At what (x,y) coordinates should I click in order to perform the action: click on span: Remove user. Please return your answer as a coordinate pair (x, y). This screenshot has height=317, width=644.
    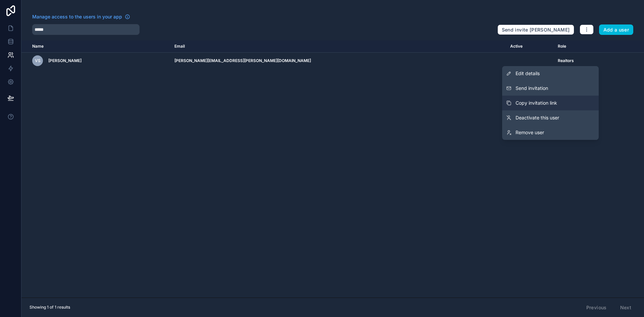
    Looking at the image, I should click on (530, 133).